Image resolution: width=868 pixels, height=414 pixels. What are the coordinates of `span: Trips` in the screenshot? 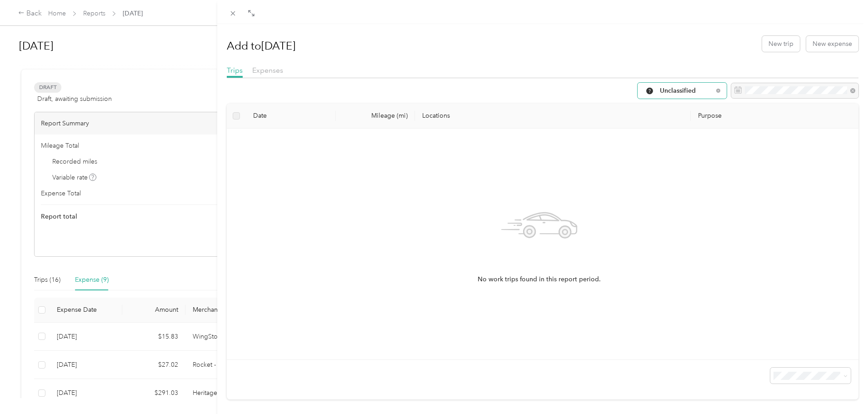 It's located at (235, 70).